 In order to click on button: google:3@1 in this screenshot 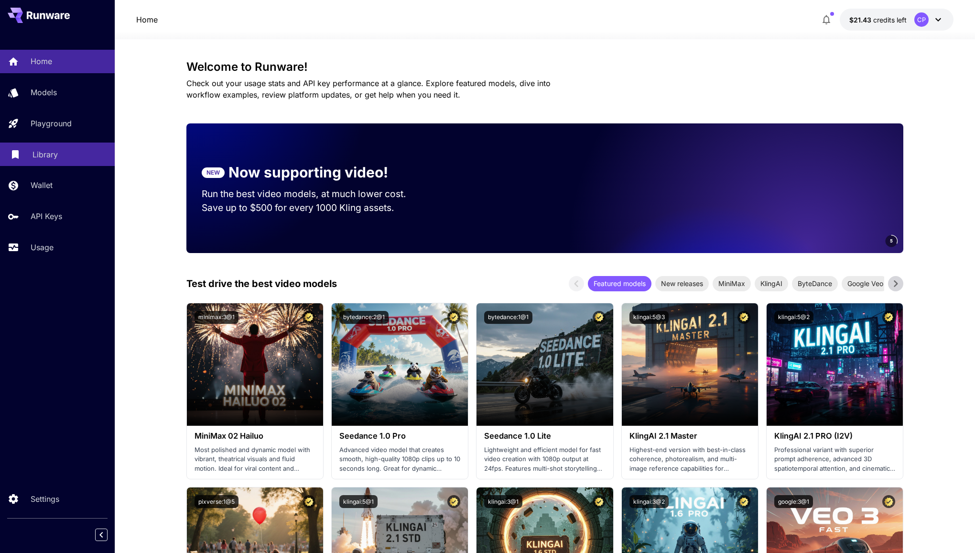, I will do `click(794, 501)`.